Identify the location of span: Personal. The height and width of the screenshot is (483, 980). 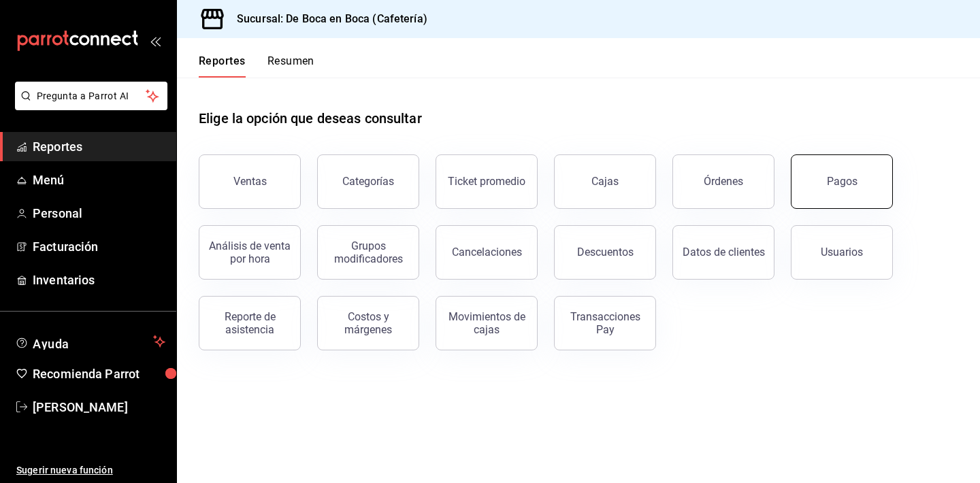
(99, 213).